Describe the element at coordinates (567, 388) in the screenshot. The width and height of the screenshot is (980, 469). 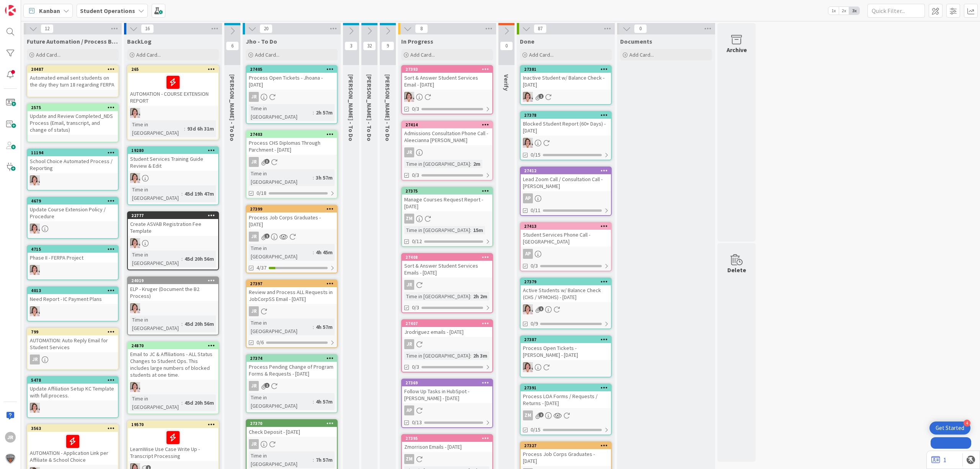
I see `div: 27391` at that location.